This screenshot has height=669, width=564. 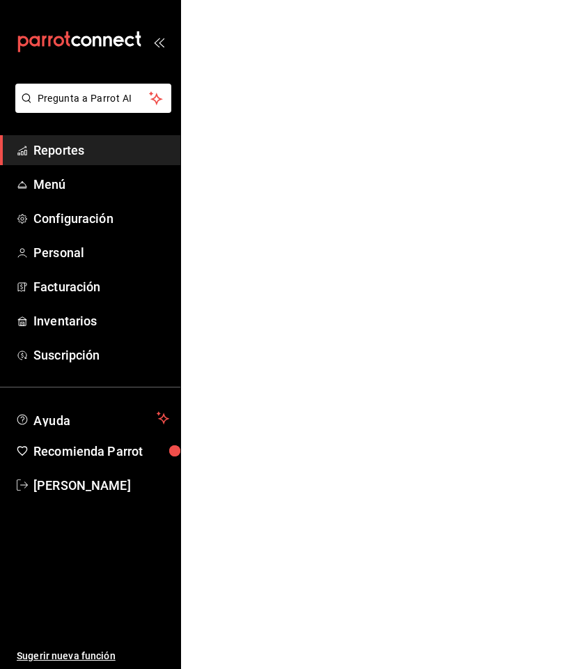 What do you see at coordinates (101, 218) in the screenshot?
I see `span: Configuración` at bounding box center [101, 218].